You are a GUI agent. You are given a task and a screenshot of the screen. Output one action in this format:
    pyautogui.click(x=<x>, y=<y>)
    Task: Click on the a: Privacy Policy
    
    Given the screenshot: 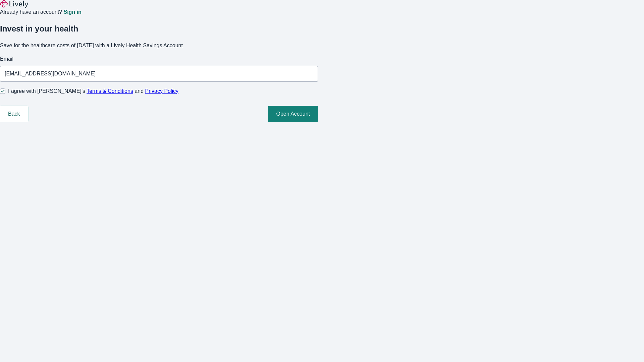 What is the action you would take?
    pyautogui.click(x=162, y=91)
    